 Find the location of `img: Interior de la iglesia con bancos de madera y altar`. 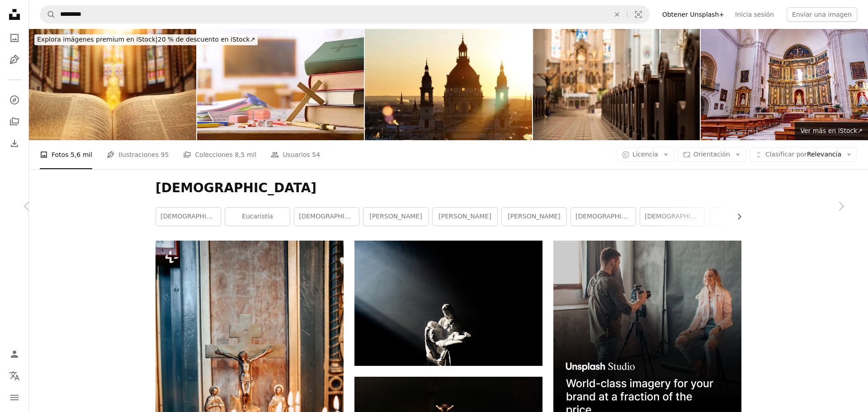

img: Interior de la iglesia con bancos de madera y altar is located at coordinates (617, 84).